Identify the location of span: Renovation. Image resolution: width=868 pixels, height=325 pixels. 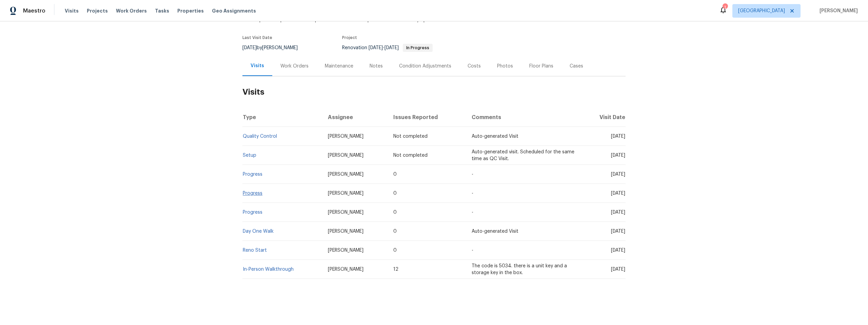
(387, 48).